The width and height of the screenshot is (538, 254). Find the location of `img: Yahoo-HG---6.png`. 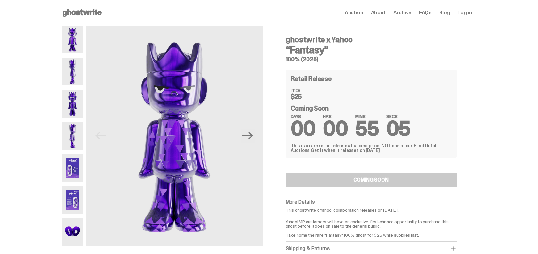

img: Yahoo-HG---6.png is located at coordinates (72, 200).